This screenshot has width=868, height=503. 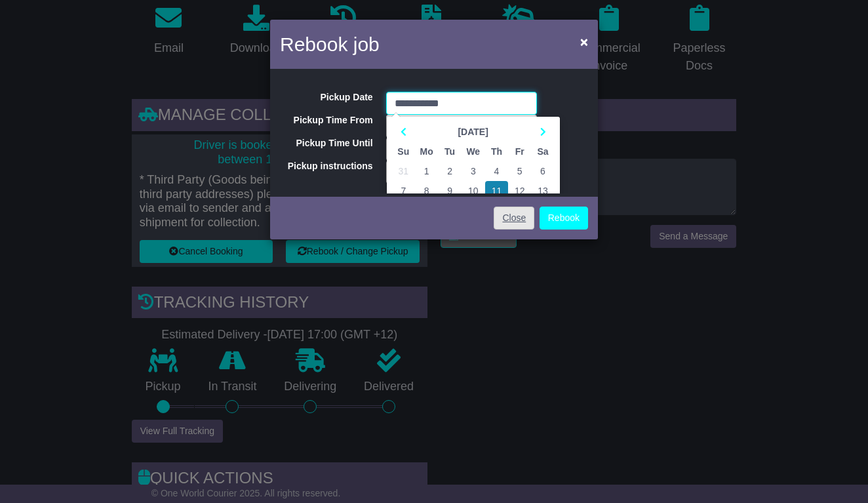 I want to click on th: Mo, so click(x=427, y=152).